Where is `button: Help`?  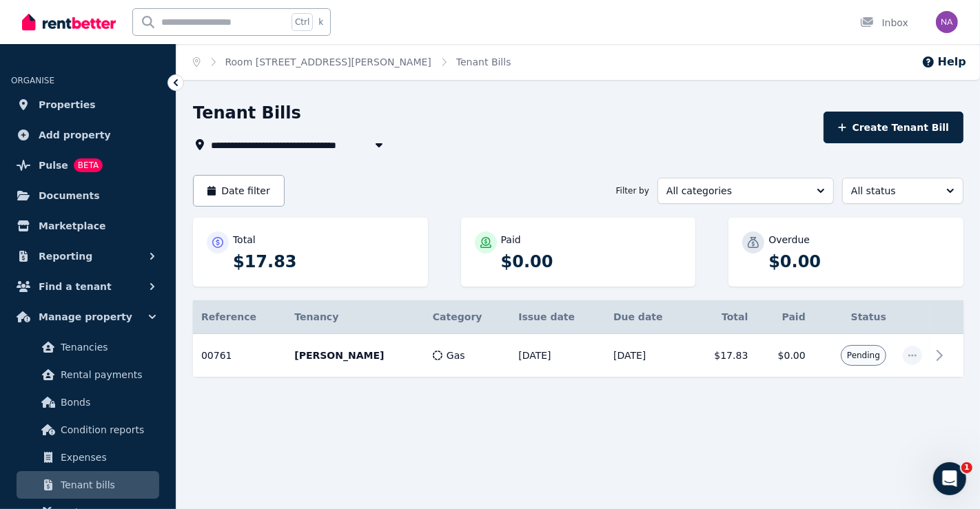
button: Help is located at coordinates (944, 62).